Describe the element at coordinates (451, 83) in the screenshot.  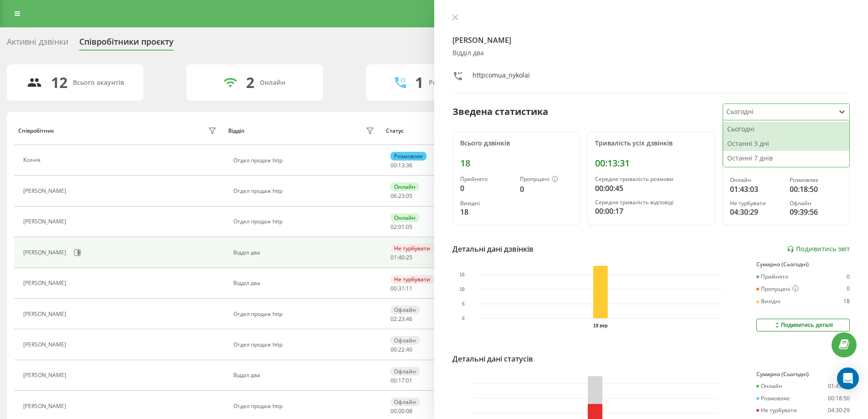
I see `div: Розмовляють` at that location.